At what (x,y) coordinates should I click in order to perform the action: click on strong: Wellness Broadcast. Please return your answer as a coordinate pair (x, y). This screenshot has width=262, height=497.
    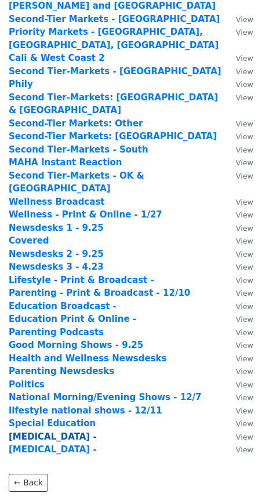
    Looking at the image, I should click on (57, 202).